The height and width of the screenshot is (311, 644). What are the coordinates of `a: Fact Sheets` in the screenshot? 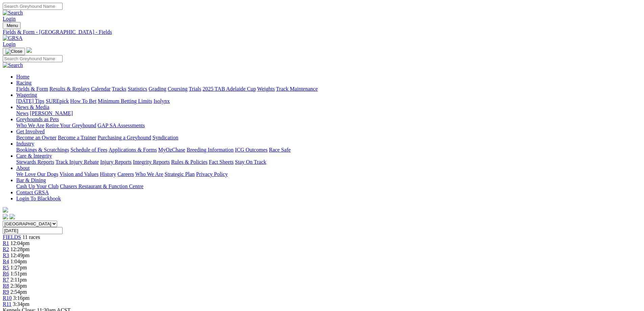 It's located at (221, 162).